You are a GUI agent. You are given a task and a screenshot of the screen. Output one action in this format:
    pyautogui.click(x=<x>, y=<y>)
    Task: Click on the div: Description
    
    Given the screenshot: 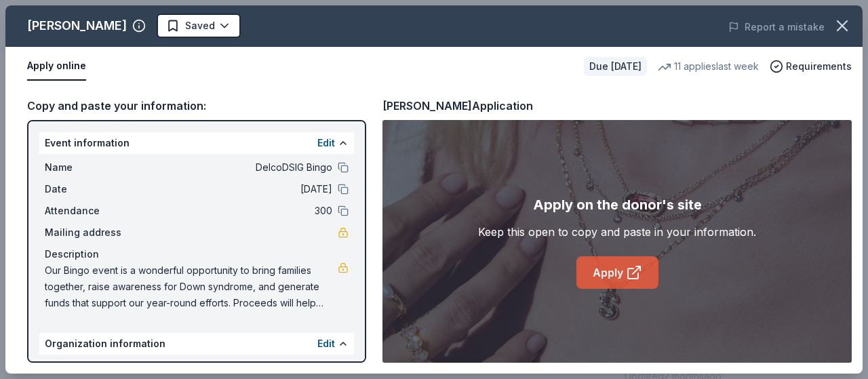 What is the action you would take?
    pyautogui.click(x=197, y=254)
    